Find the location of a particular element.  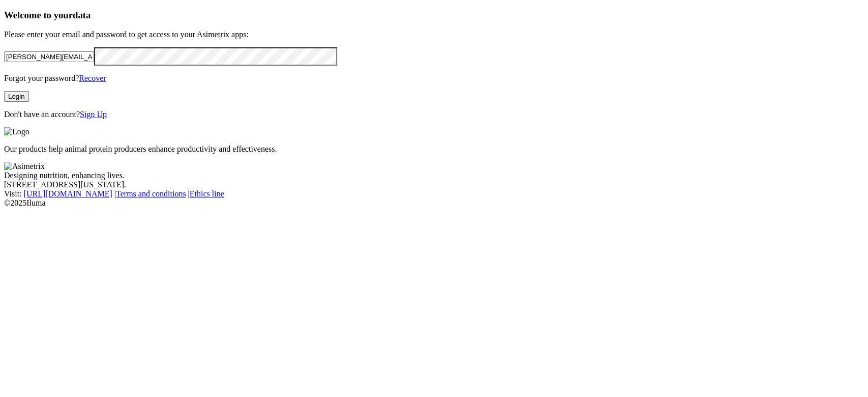

input: Your email is located at coordinates (49, 57).